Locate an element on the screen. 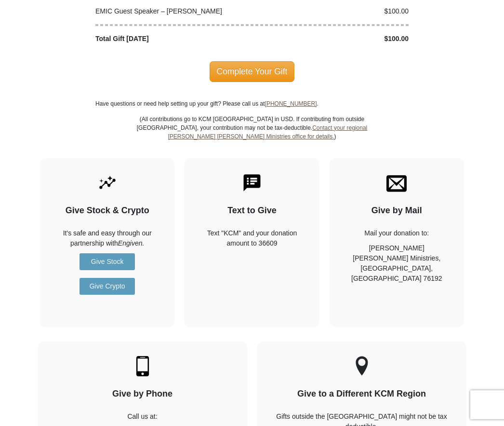 This screenshot has height=426, width=504. p: Mail your donation to: is located at coordinates (397, 233).